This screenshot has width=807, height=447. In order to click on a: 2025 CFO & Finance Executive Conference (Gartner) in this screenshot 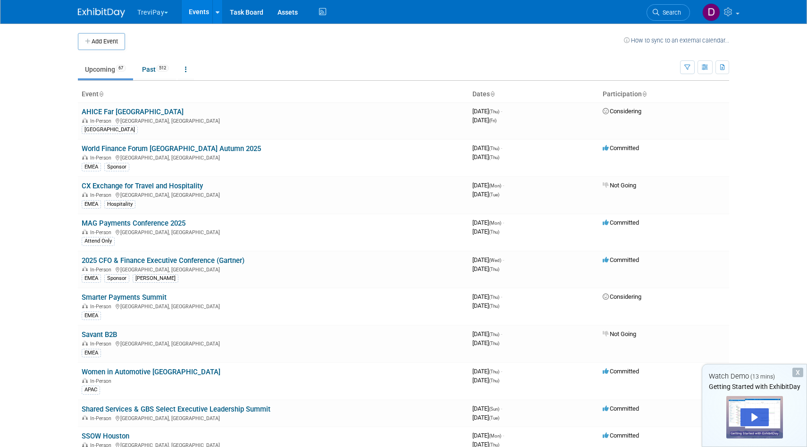, I will do `click(163, 261)`.